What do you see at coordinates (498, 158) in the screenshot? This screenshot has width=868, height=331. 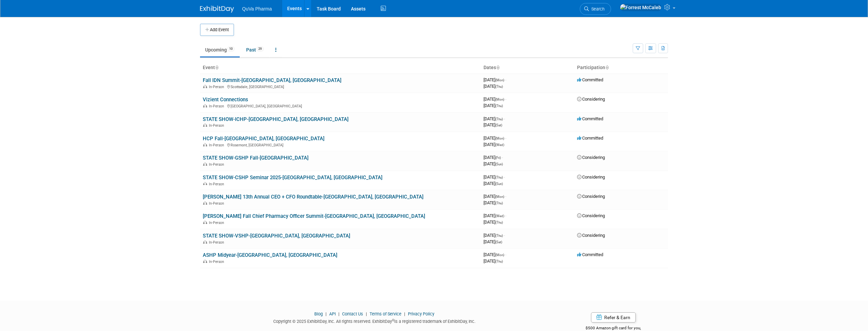 I see `span: (Fri)` at bounding box center [498, 158].